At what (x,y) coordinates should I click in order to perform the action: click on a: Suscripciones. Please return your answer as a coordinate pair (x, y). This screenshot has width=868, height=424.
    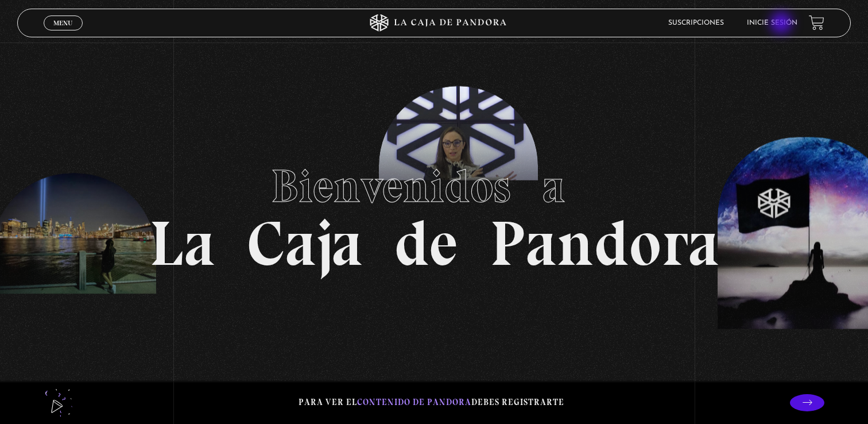
    Looking at the image, I should click on (696, 23).